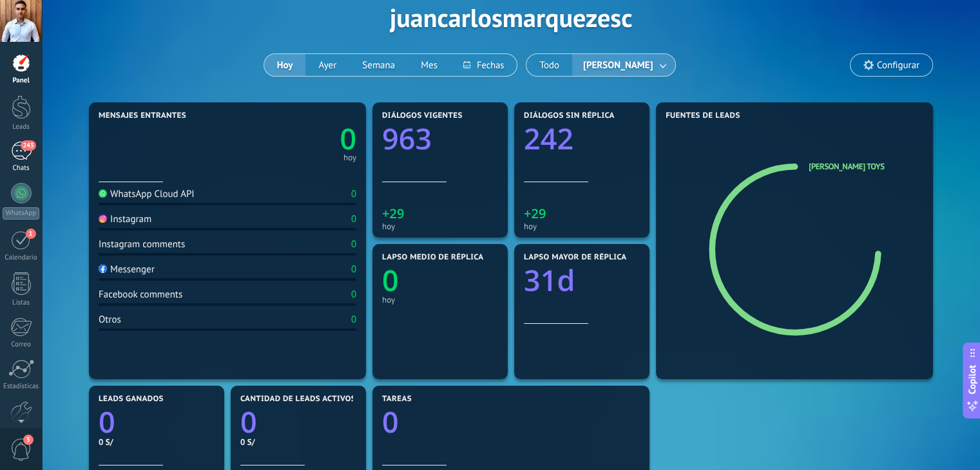 This screenshot has width=980, height=470. Describe the element at coordinates (406, 138) in the screenshot. I see `text: 963` at that location.